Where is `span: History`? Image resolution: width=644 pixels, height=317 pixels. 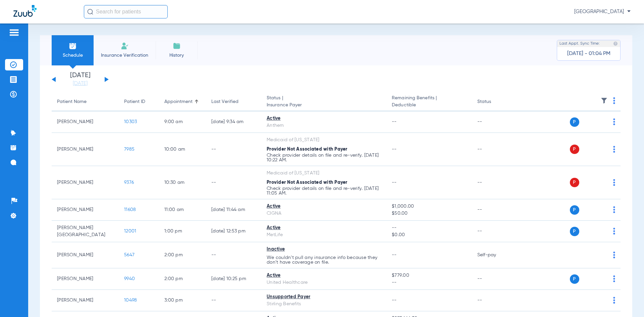 span: History is located at coordinates (176, 55).